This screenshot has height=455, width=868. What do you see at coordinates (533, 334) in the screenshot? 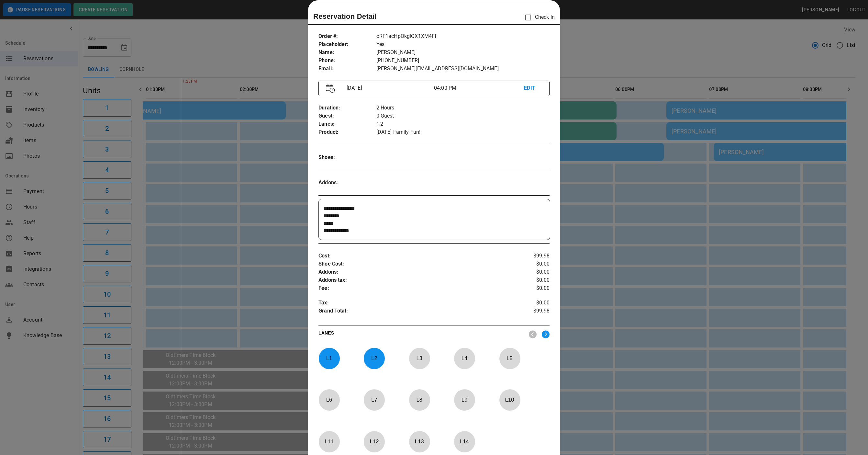
I see `img: nav_left.svg` at bounding box center [533, 334].